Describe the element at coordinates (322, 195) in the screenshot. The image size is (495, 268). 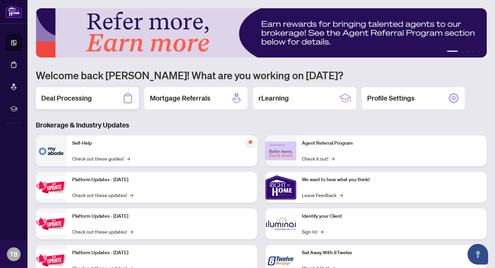
I see `a: Leave Feedback→` at that location.